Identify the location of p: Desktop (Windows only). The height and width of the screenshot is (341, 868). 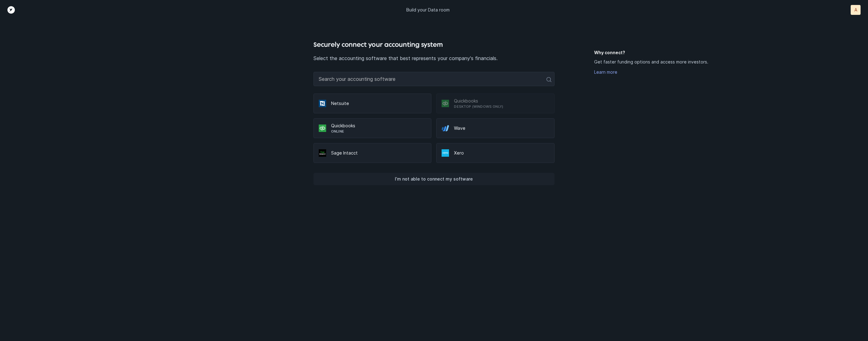
(502, 107).